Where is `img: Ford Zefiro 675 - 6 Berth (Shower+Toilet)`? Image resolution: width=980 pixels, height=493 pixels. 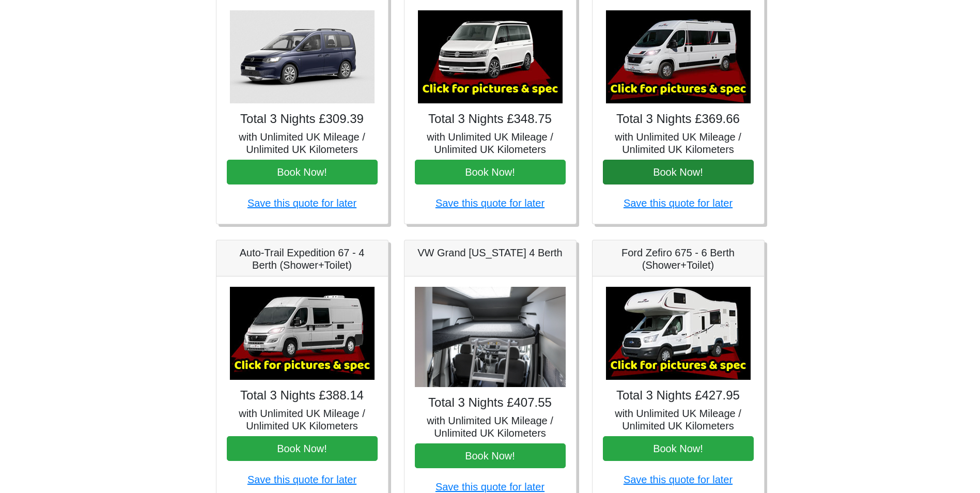
img: Ford Zefiro 675 - 6 Berth (Shower+Toilet) is located at coordinates (679, 333).